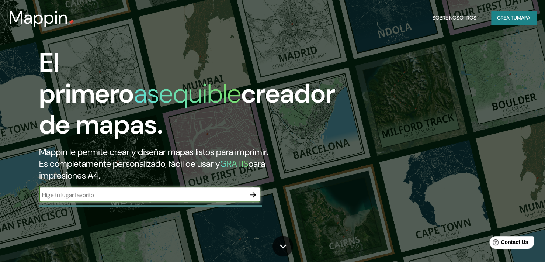 The height and width of the screenshot is (262, 545). I want to click on h1: asequible, so click(187, 93).